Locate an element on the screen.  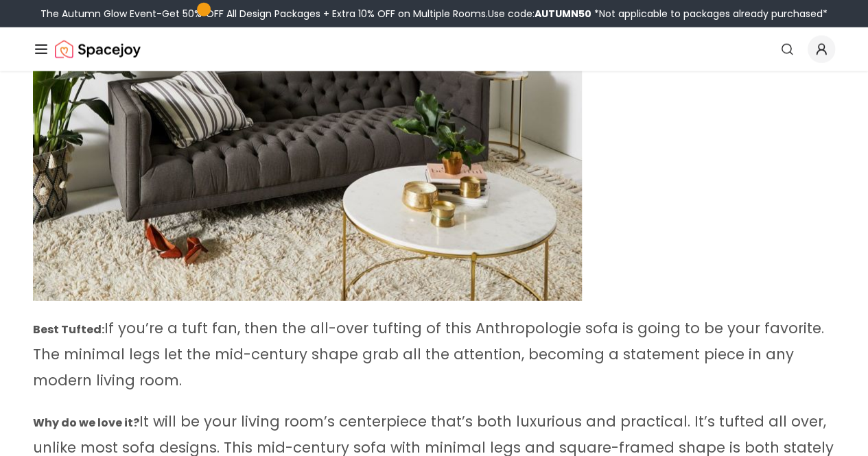
b: AUTUMN50 is located at coordinates (563, 14).